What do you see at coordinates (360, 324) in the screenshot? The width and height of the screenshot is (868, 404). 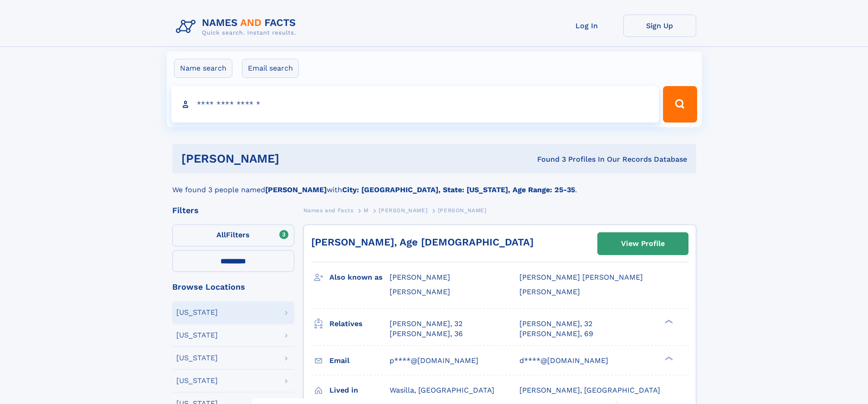 I see `h3: Relatives` at bounding box center [360, 324].